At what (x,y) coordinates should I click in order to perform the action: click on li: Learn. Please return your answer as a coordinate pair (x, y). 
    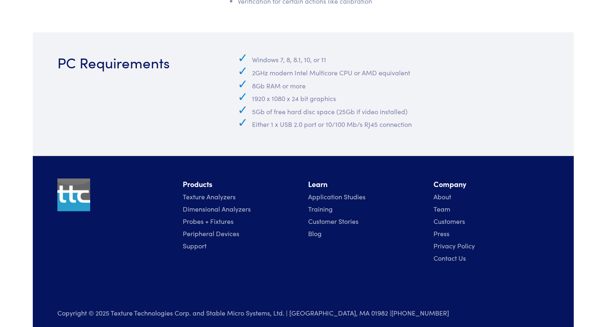
    Looking at the image, I should click on (366, 184).